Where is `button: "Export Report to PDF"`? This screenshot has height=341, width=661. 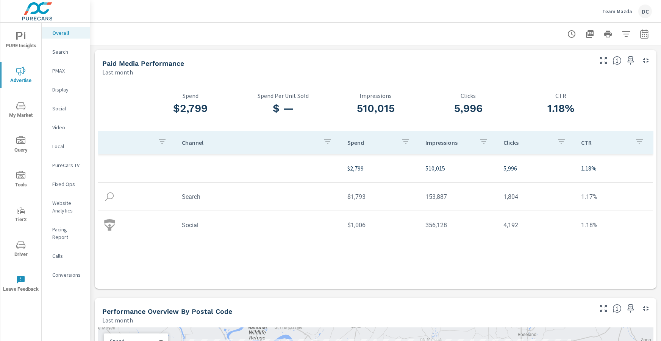 button: "Export Report to PDF" is located at coordinates (589, 34).